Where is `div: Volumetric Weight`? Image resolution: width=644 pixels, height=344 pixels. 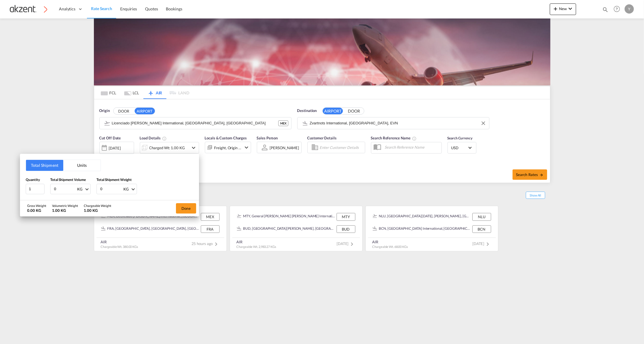 div: Volumetric Weight is located at coordinates (65, 206).